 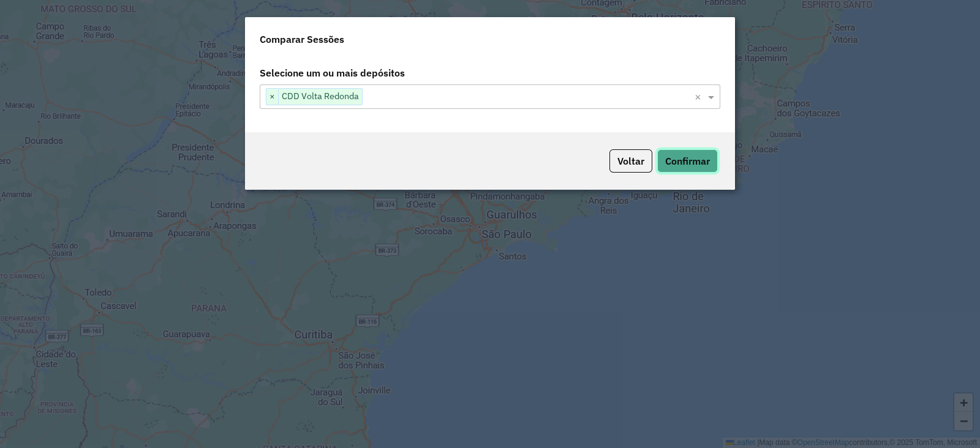 What do you see at coordinates (688, 161) in the screenshot?
I see `button: Confirmar` at bounding box center [688, 161].